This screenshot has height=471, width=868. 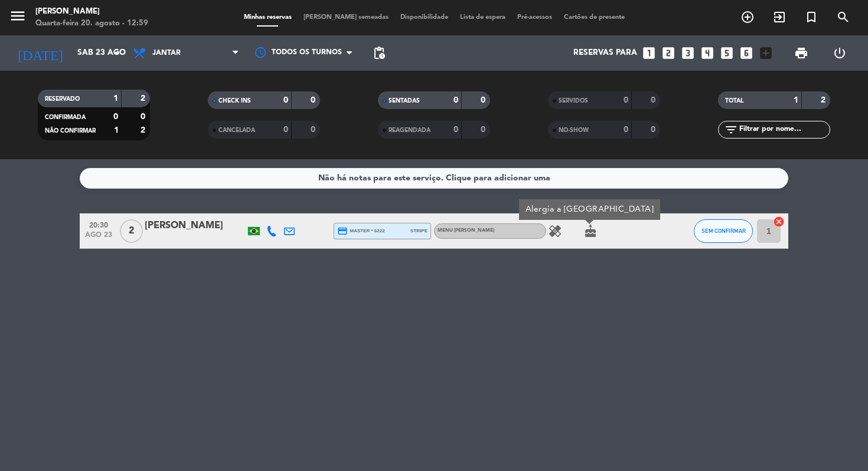 I want to click on span: SERVIDOS, so click(x=573, y=101).